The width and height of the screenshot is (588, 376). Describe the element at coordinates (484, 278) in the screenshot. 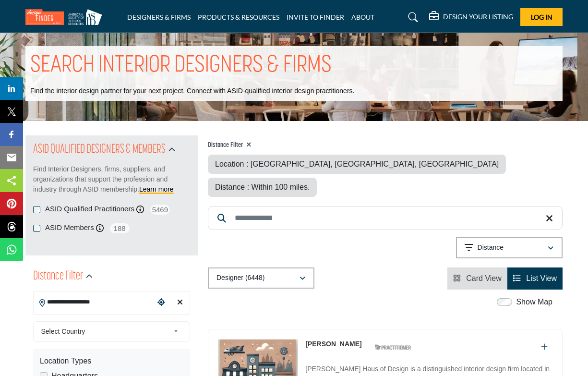

I see `span: Card View` at that location.